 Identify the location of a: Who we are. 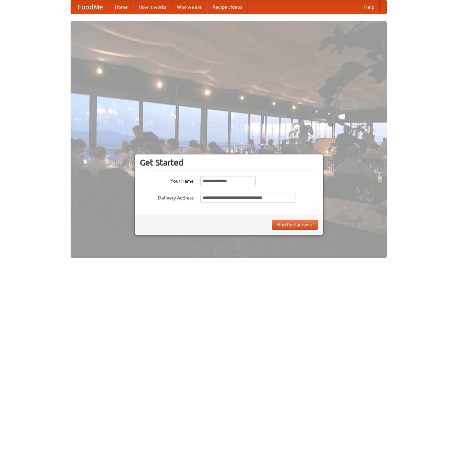
(189, 7).